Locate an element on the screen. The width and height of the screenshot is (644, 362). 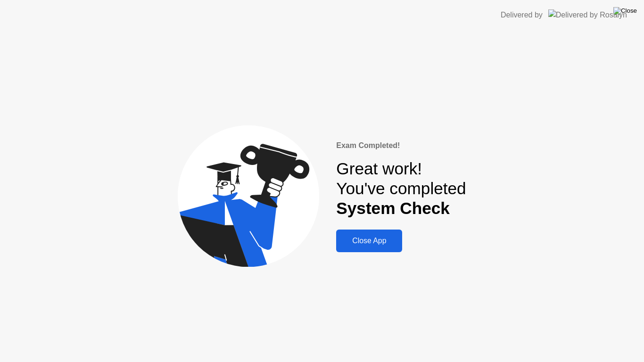
div: Exam Completed! is located at coordinates (401, 146).